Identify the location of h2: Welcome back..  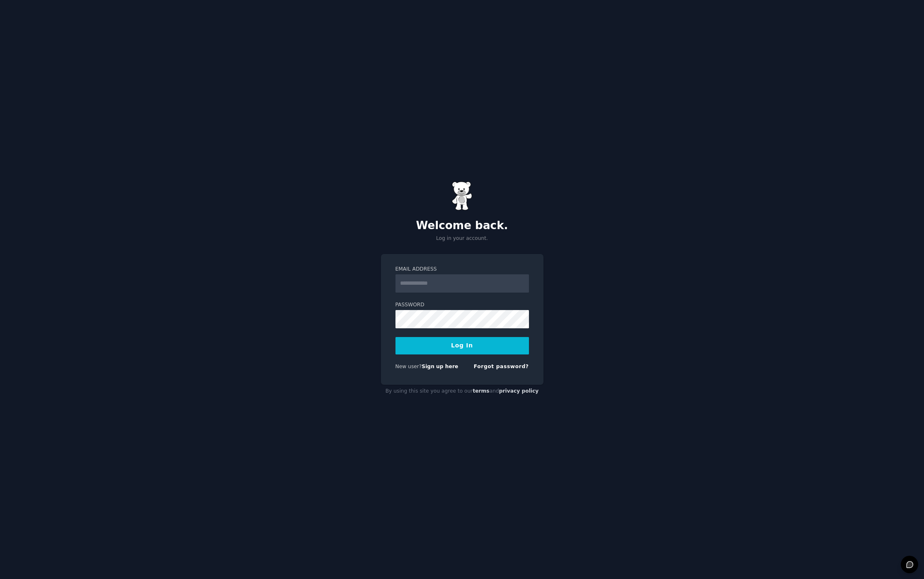
(462, 225).